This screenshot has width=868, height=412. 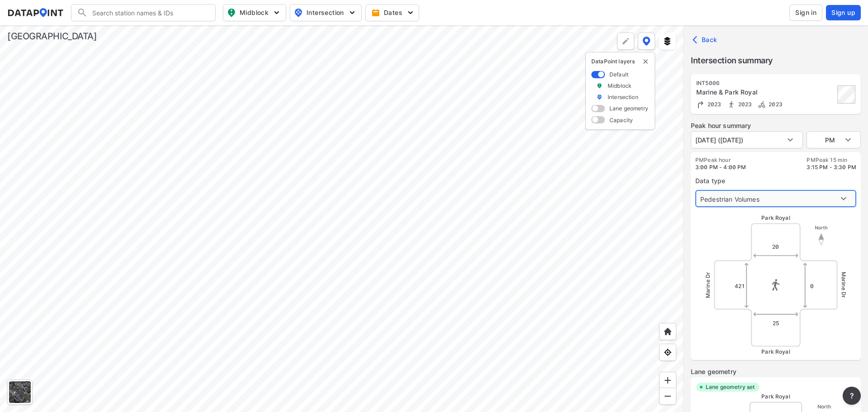 What do you see at coordinates (805, 12) in the screenshot?
I see `span: Sign in` at bounding box center [805, 12].